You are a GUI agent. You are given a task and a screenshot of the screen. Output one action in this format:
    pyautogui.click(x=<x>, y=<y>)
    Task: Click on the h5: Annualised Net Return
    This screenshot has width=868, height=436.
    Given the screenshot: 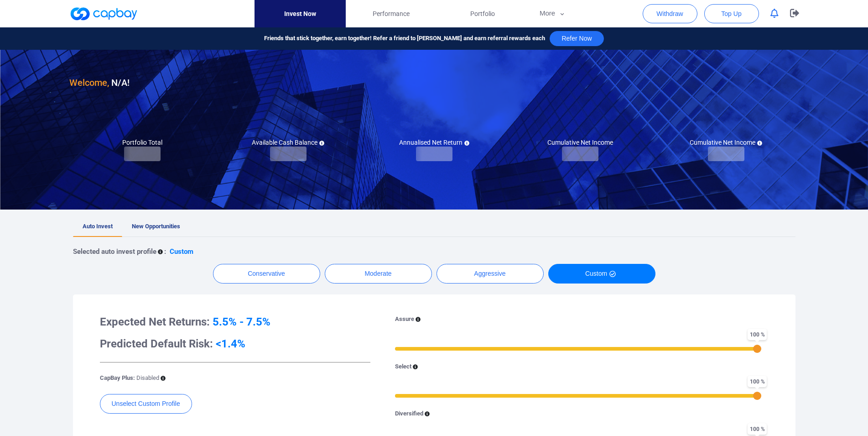 What is the action you would take?
    pyautogui.click(x=434, y=143)
    